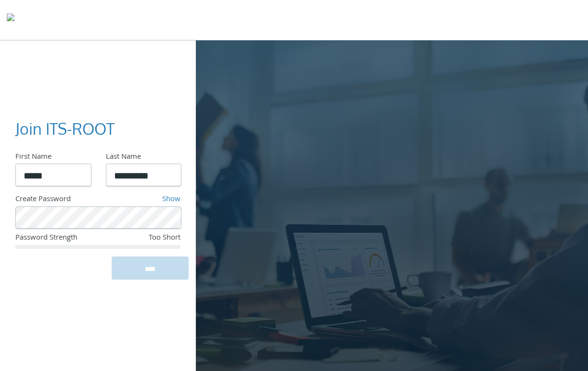 The height and width of the screenshot is (371, 588). What do you see at coordinates (53, 158) in the screenshot?
I see `div: First Name` at bounding box center [53, 158].